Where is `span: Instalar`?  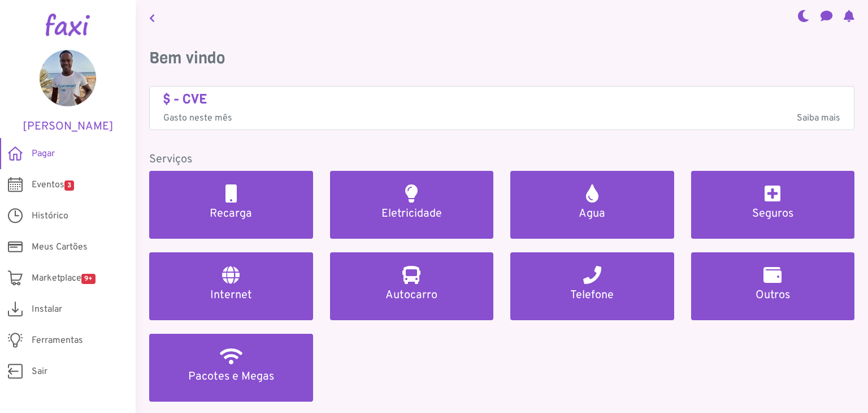
span: Instalar is located at coordinates (47, 309).